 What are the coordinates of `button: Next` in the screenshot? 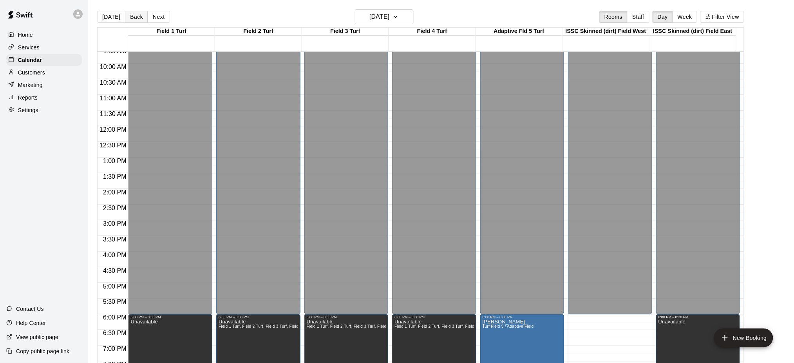 It's located at (159, 17).